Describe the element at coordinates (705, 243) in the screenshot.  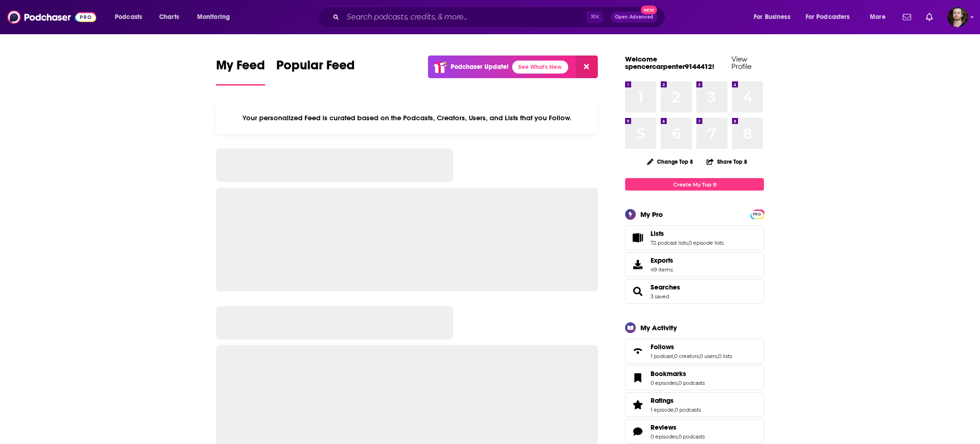
I see `a: 0 episode lists` at that location.